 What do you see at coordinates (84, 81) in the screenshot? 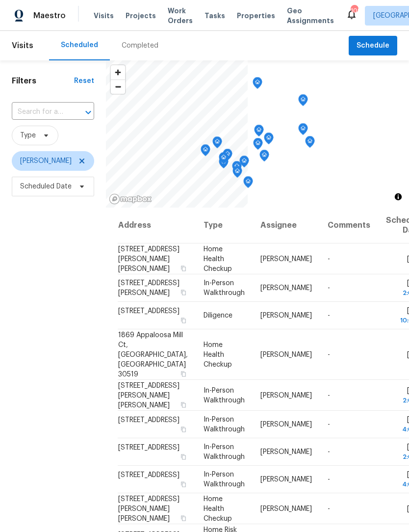
I see `div: Reset` at bounding box center [84, 81].